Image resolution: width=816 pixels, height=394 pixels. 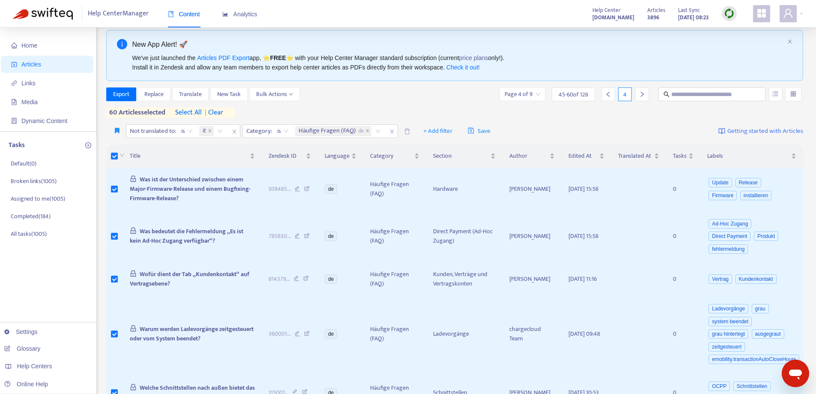 I want to click on span: user, so click(x=788, y=13).